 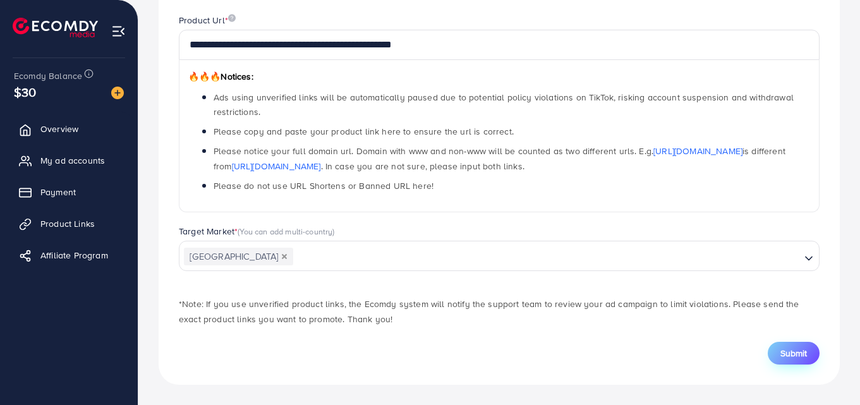 What do you see at coordinates (220, 76) in the screenshot?
I see `span: Notices:` at bounding box center [220, 76].